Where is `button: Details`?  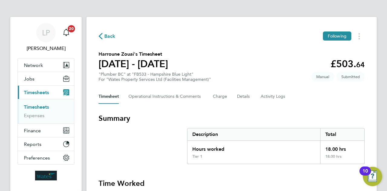 button: Details is located at coordinates (244, 96).